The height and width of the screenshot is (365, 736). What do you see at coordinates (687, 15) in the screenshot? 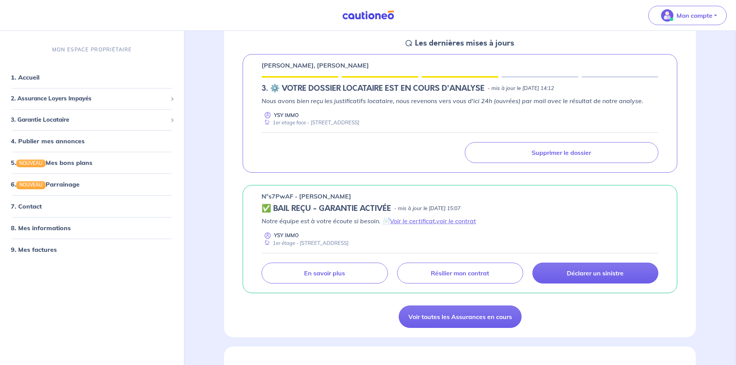
I see `button: illu_account_valid_menu.svgMon compte` at bounding box center [687, 15].